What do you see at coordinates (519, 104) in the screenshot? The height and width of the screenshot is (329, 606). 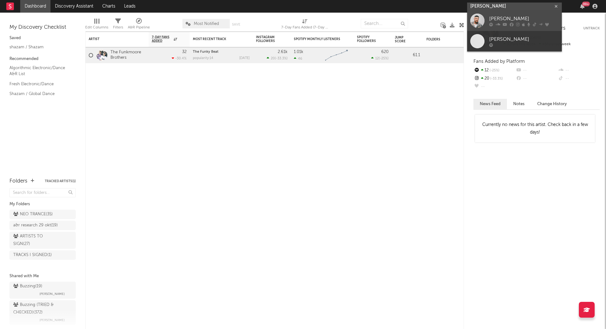 I see `button: Notes` at bounding box center [519, 104].